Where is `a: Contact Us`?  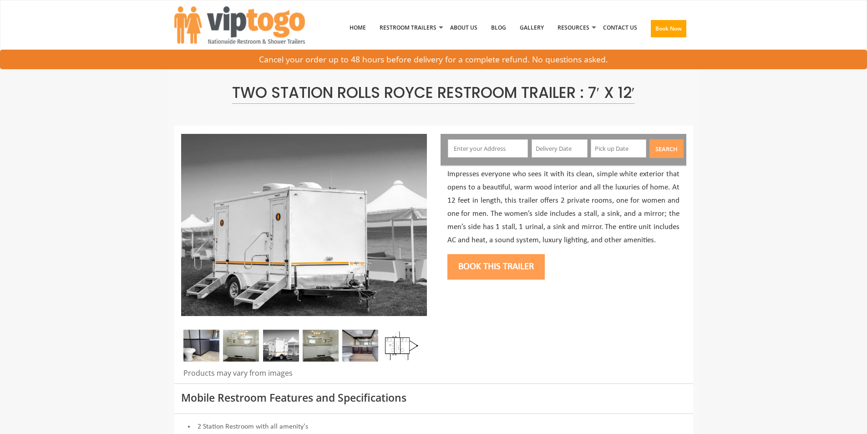
a: Contact Us is located at coordinates (620, 28).